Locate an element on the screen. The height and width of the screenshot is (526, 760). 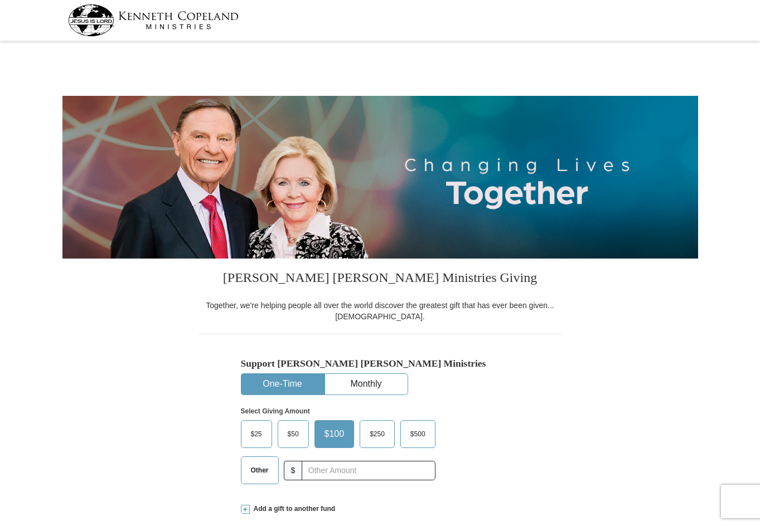
strong: Select Giving Amount is located at coordinates (275, 411).